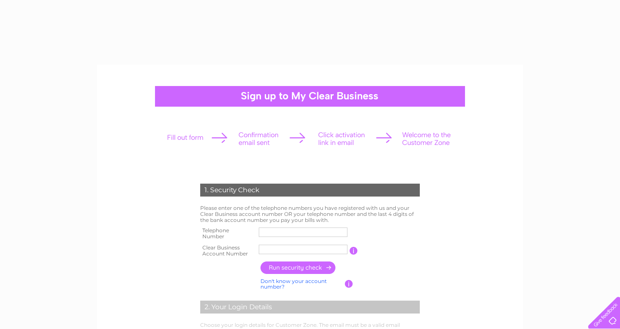 The image size is (620, 329). Describe the element at coordinates (310, 214) in the screenshot. I see `td: Please enter one of the telephone numbers you have registered with us and your Clear Business acc...` at that location.